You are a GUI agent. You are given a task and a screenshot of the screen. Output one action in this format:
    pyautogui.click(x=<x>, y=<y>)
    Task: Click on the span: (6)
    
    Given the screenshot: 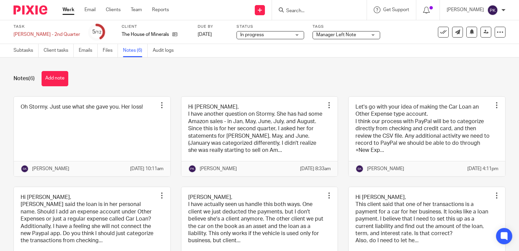 What is the action you would take?
    pyautogui.click(x=31, y=78)
    